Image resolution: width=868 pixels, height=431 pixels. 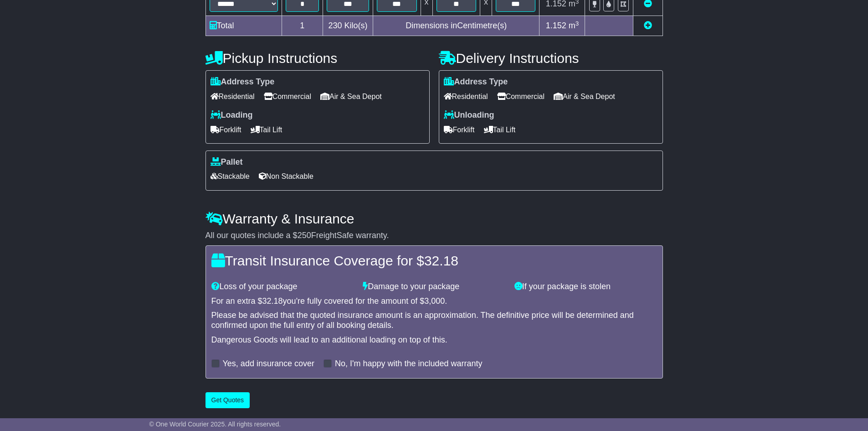 What do you see at coordinates (577, 23) in the screenshot?
I see `sup: 3` at bounding box center [577, 23].